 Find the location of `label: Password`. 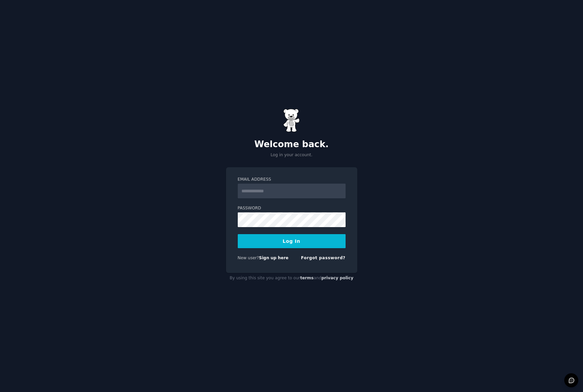

label: Password is located at coordinates (292, 209).